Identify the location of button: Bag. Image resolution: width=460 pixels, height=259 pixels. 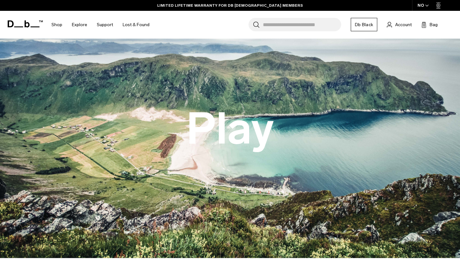
(429, 25).